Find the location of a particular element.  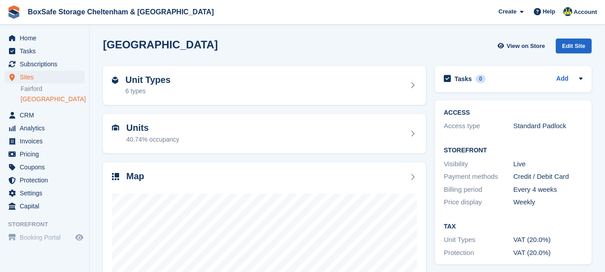

a: Unit Types 6 types is located at coordinates (264, 86).